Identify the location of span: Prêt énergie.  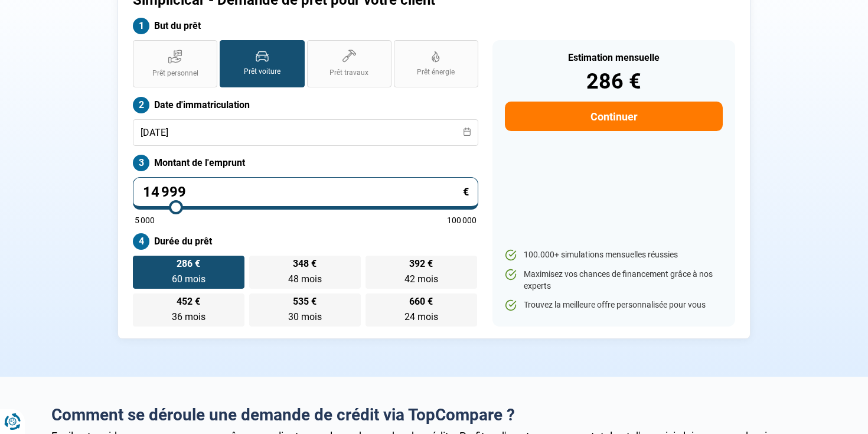
(436, 72).